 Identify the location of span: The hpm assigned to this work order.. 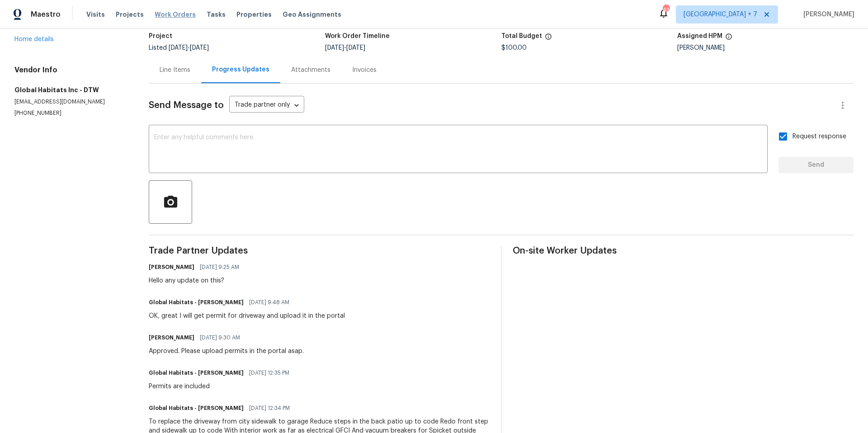
(729, 39).